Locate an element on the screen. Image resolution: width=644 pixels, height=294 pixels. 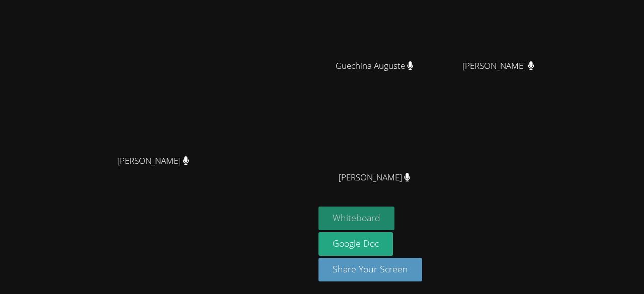
span: Guechina Auguste is located at coordinates (374, 66).